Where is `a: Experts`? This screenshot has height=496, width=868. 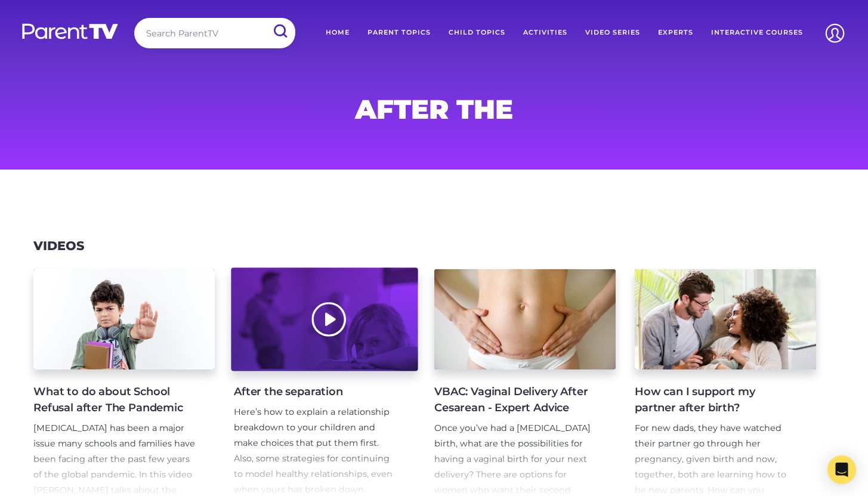
a: Experts is located at coordinates (675, 33).